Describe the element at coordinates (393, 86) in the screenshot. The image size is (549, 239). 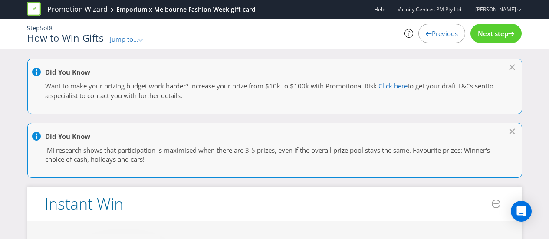
I see `a: Click here` at that location.